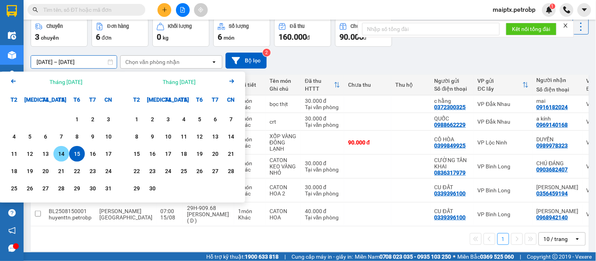 This screenshot has height=261, width=596. What do you see at coordinates (153, 189) in the screenshot?
I see `div: 30` at bounding box center [153, 189].